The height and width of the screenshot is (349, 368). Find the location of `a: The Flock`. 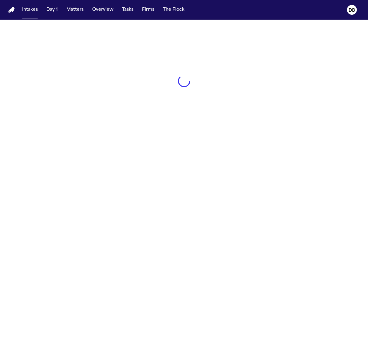

a: The Flock is located at coordinates (174, 10).